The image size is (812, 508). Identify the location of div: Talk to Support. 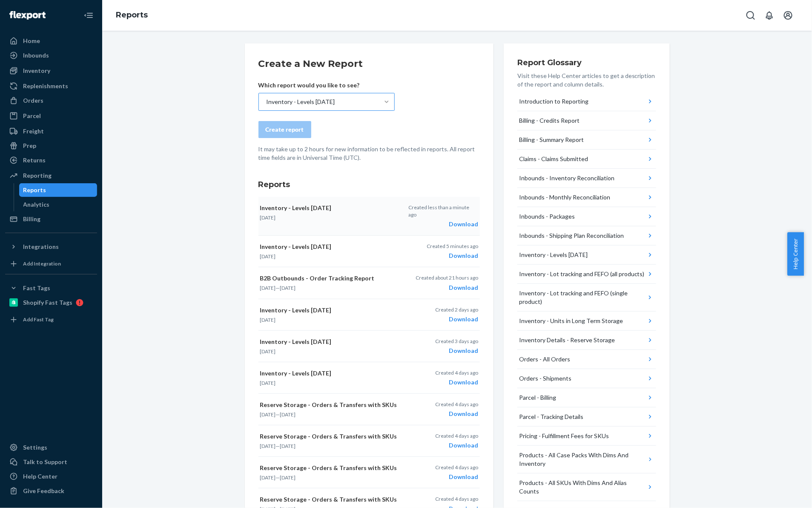
(45, 462).